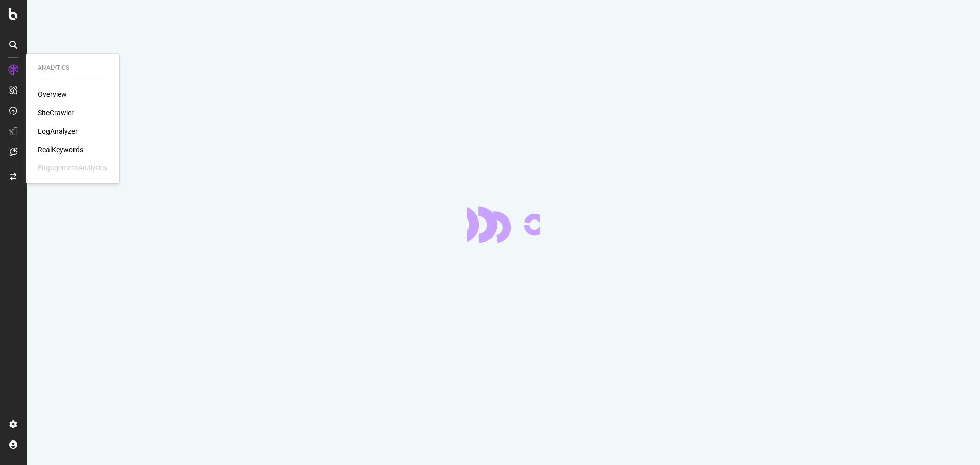 The width and height of the screenshot is (980, 465). I want to click on a: SiteCrawler, so click(56, 113).